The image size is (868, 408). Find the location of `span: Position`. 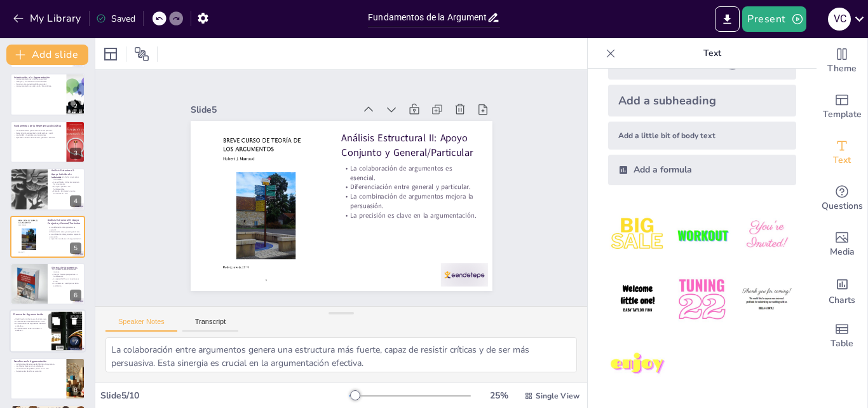

span: Position is located at coordinates (142, 54).